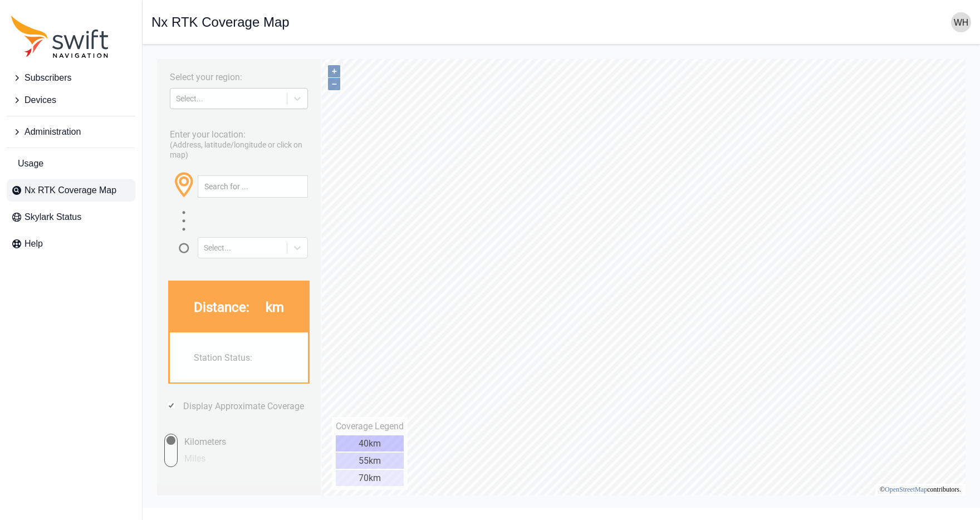  Describe the element at coordinates (961, 22) in the screenshot. I see `img: user photo` at that location.